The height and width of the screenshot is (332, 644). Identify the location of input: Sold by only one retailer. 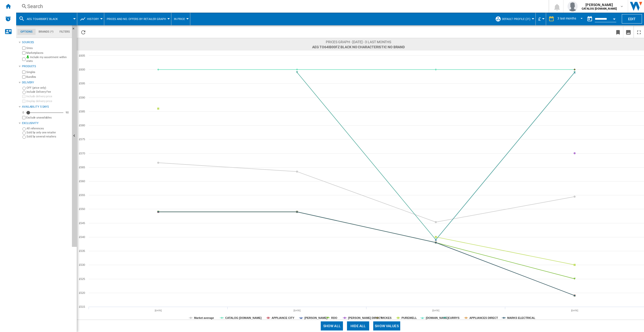
(24, 133).